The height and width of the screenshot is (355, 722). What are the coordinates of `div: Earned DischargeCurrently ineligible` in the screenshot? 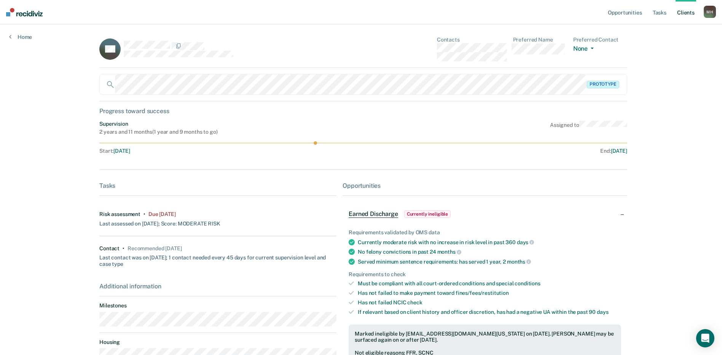 It's located at (485, 214).